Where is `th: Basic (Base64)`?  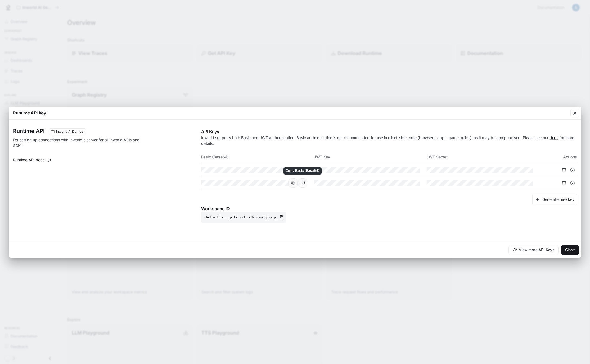 th: Basic (Base64) is located at coordinates (258, 157).